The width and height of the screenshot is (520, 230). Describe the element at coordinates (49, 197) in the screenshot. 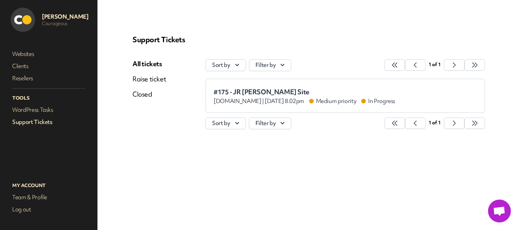

I see `a: Team & Profile` at that location.